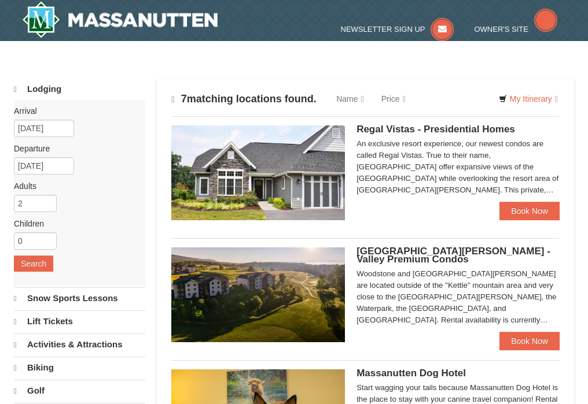  I want to click on label: Arrival, so click(75, 111).